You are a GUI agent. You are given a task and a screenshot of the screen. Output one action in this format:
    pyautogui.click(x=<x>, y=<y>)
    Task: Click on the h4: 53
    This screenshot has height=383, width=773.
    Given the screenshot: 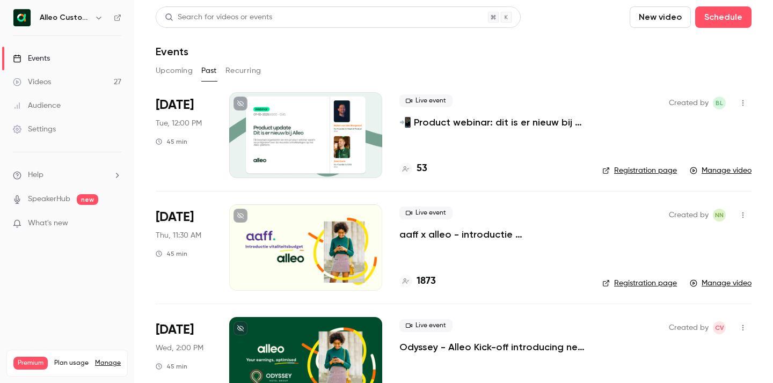 What is the action you would take?
    pyautogui.click(x=422, y=169)
    